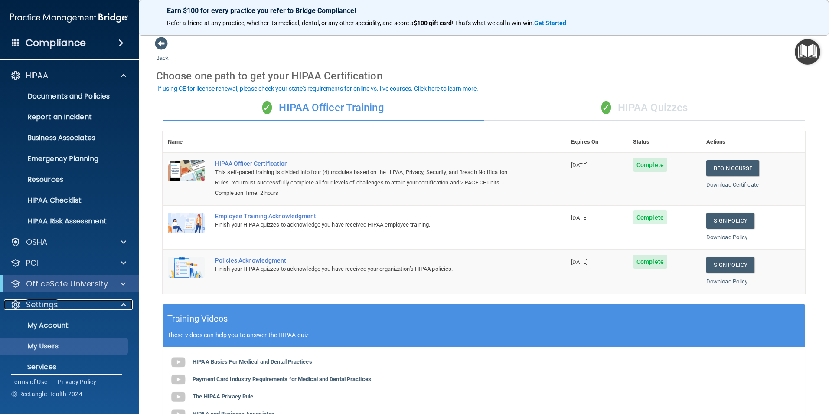 The width and height of the screenshot is (829, 414). I want to click on div: Finish your HIPAA quizzes to acknowledge you have received HIPAA employee training., so click(369, 225).